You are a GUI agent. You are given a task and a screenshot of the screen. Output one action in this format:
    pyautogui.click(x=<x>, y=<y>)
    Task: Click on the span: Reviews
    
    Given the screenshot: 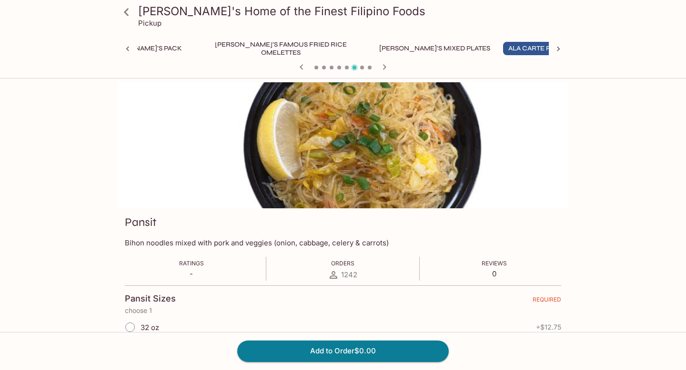 What is the action you would take?
    pyautogui.click(x=494, y=263)
    